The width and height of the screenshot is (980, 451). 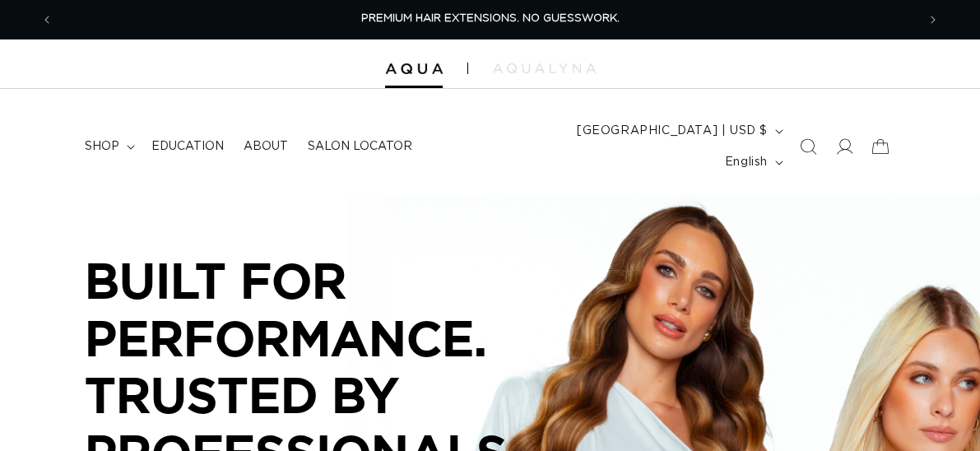 What do you see at coordinates (187, 146) in the screenshot?
I see `span: Education` at bounding box center [187, 146].